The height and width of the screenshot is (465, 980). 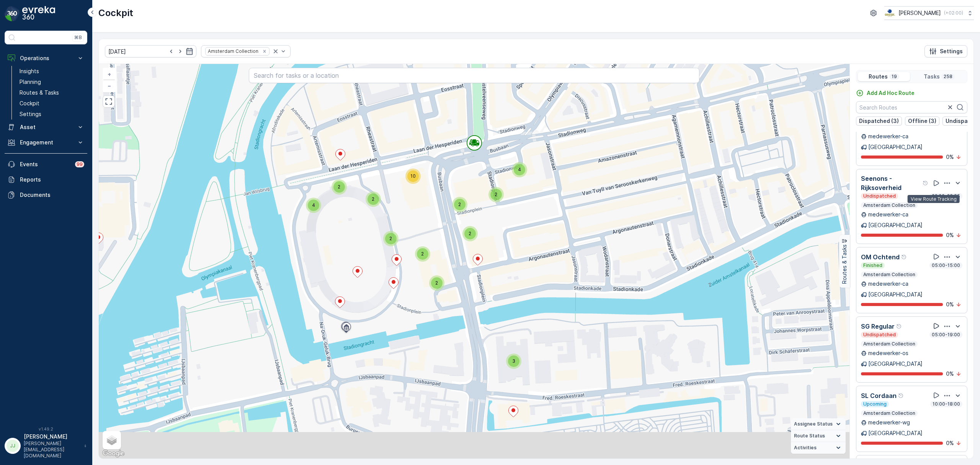 What do you see at coordinates (946, 266) in the screenshot?
I see `p: 05:00-15:00` at bounding box center [946, 266].